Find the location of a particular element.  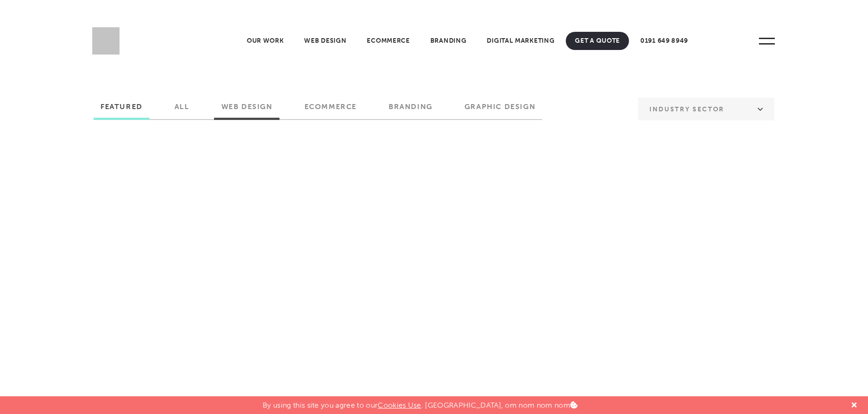

label: All is located at coordinates (182, 110).